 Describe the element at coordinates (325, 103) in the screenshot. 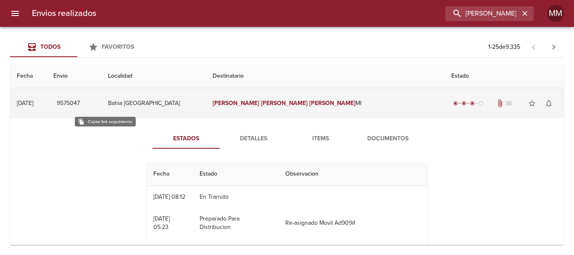

I see `td: Ml` at that location.